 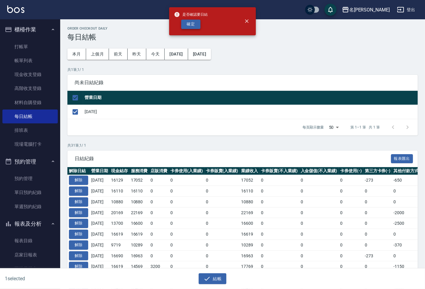 I want to click on th: 現金結存, so click(x=120, y=171).